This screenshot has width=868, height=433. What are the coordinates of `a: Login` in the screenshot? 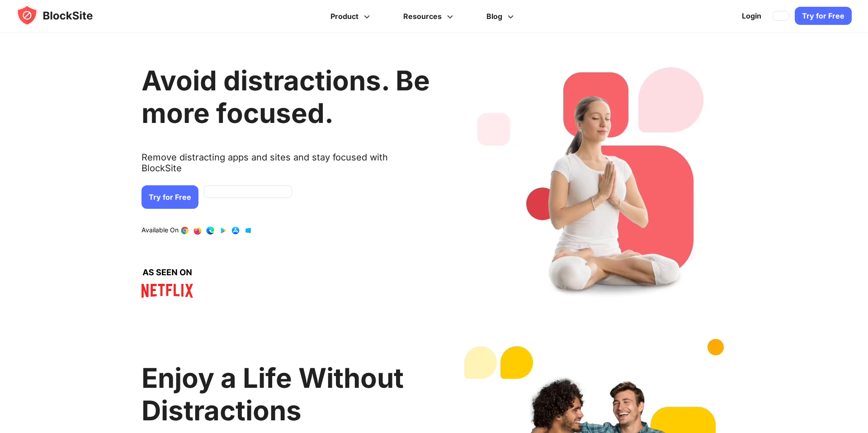 It's located at (752, 16).